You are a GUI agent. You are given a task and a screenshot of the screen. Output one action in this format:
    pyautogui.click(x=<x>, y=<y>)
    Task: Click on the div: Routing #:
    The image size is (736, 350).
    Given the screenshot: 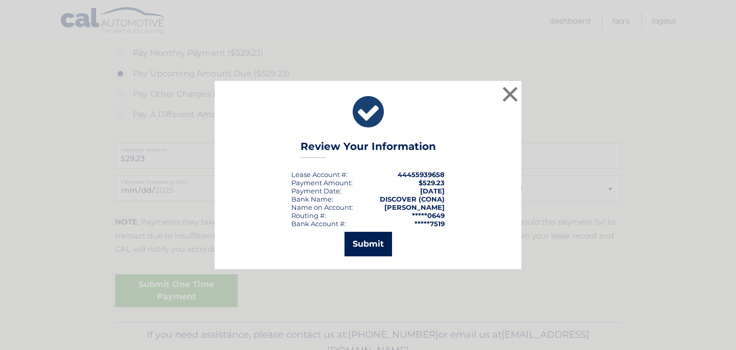 What is the action you would take?
    pyautogui.click(x=309, y=215)
    